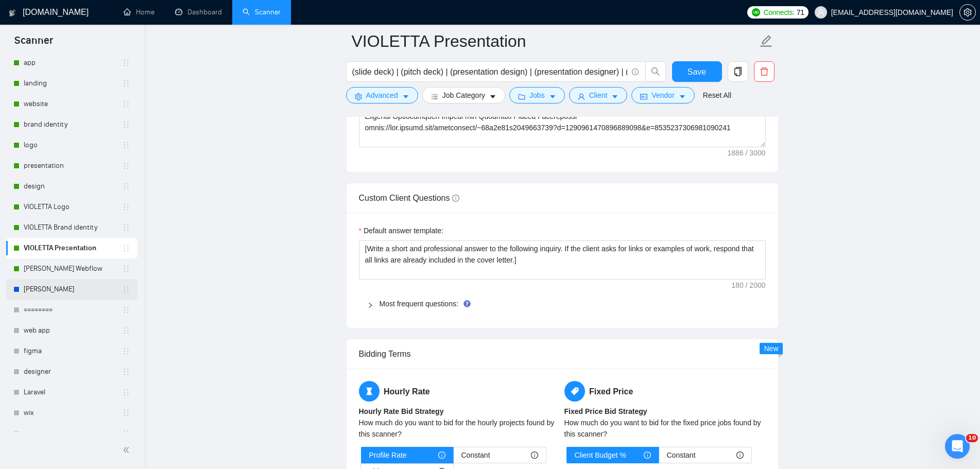 Image resolution: width=980 pixels, height=469 pixels. Describe the element at coordinates (127, 450) in the screenshot. I see `span: double-left` at that location.